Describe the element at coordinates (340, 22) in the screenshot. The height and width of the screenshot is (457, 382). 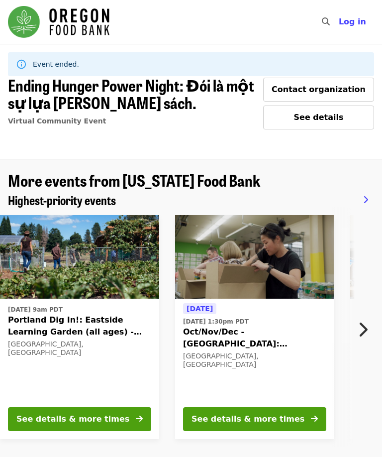
I see `input: Search` at that location.